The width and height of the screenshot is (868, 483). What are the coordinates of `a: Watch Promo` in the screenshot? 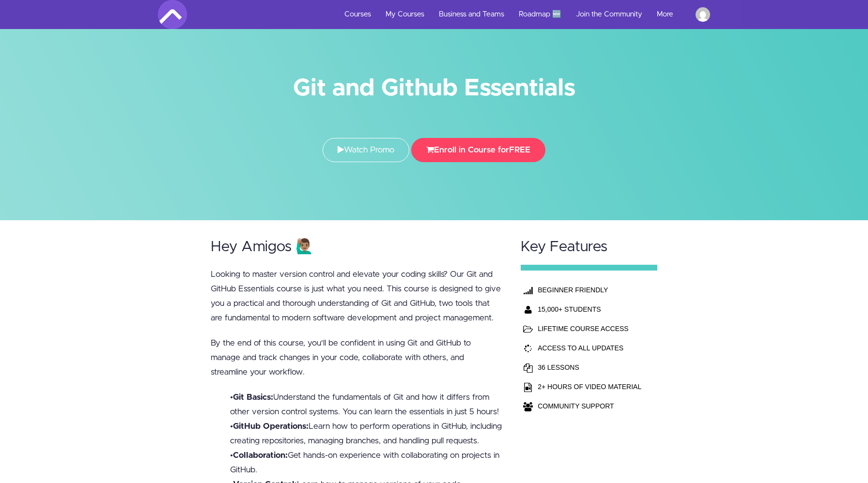 It's located at (366, 150).